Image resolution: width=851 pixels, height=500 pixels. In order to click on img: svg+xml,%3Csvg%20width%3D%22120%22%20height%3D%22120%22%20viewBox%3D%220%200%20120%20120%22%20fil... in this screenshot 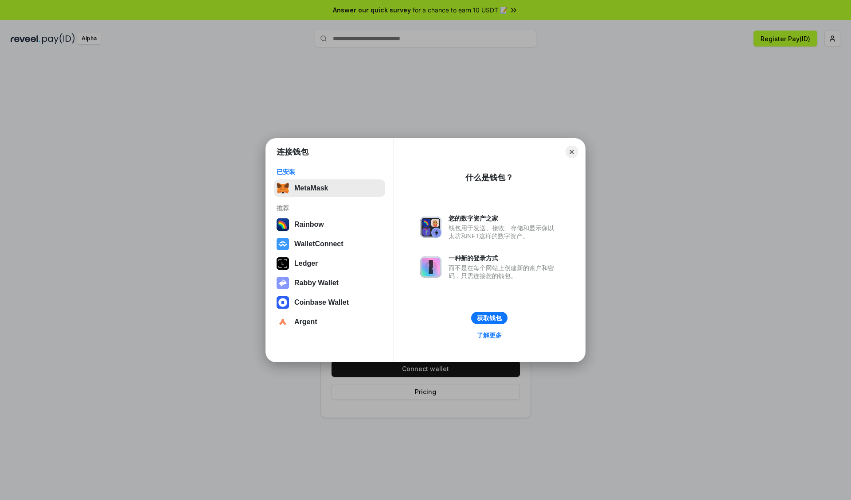, I will do `click(283, 225)`.